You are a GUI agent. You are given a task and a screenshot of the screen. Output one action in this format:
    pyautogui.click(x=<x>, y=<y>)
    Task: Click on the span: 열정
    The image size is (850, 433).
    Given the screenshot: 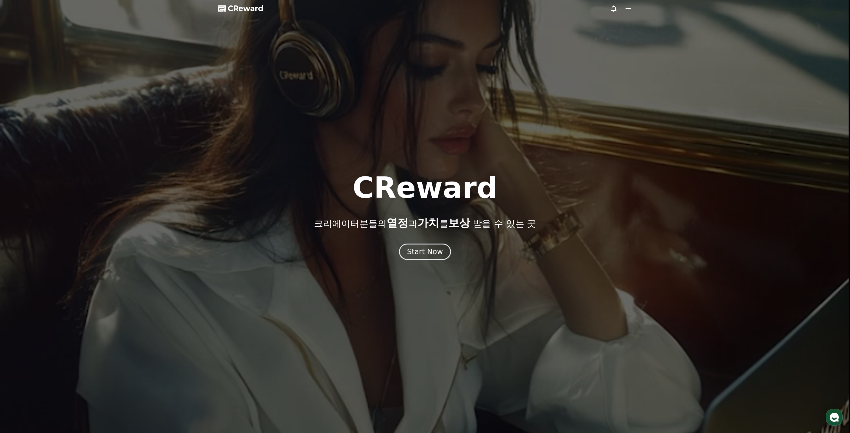 What is the action you would take?
    pyautogui.click(x=397, y=223)
    